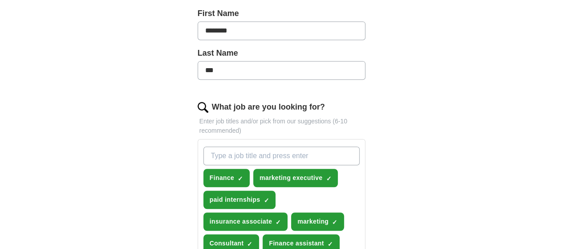  Describe the element at coordinates (240, 200) in the screenshot. I see `button: paid internships✓` at that location.